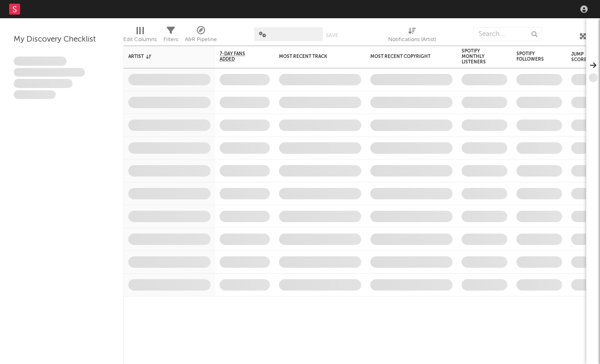 This screenshot has height=364, width=600. I want to click on input: Search..., so click(508, 34).